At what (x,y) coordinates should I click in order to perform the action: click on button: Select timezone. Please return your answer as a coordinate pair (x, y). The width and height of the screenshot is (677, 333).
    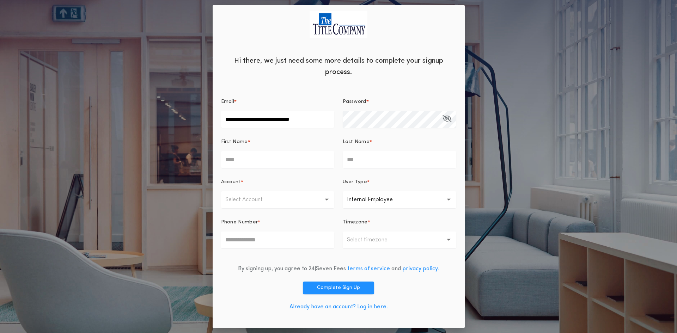
    Looking at the image, I should click on (399, 240).